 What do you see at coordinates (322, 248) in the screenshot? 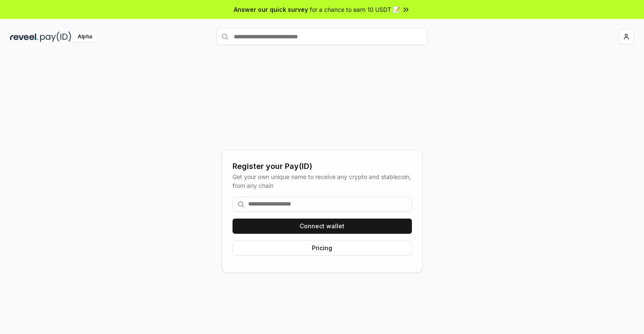
I see `button: Pricing` at bounding box center [322, 248].